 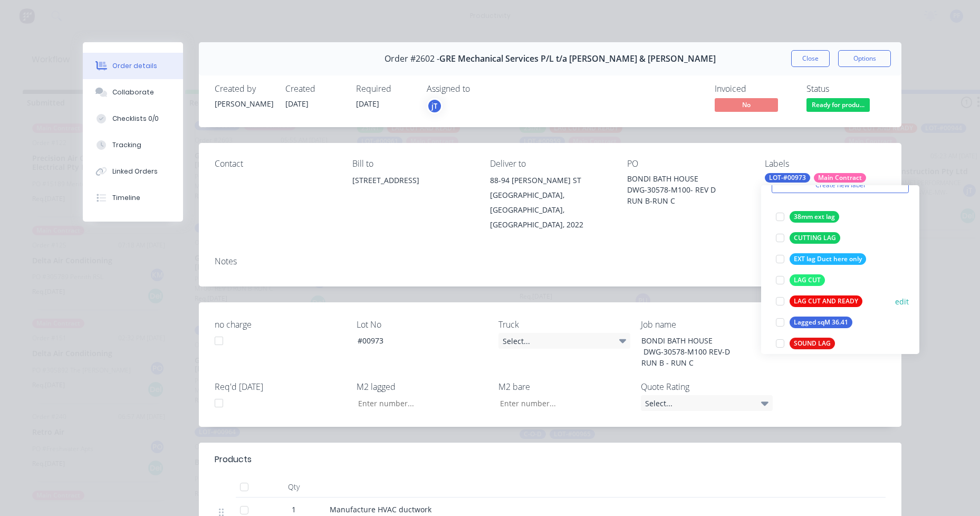 I want to click on button: Timeline, so click(x=133, y=198).